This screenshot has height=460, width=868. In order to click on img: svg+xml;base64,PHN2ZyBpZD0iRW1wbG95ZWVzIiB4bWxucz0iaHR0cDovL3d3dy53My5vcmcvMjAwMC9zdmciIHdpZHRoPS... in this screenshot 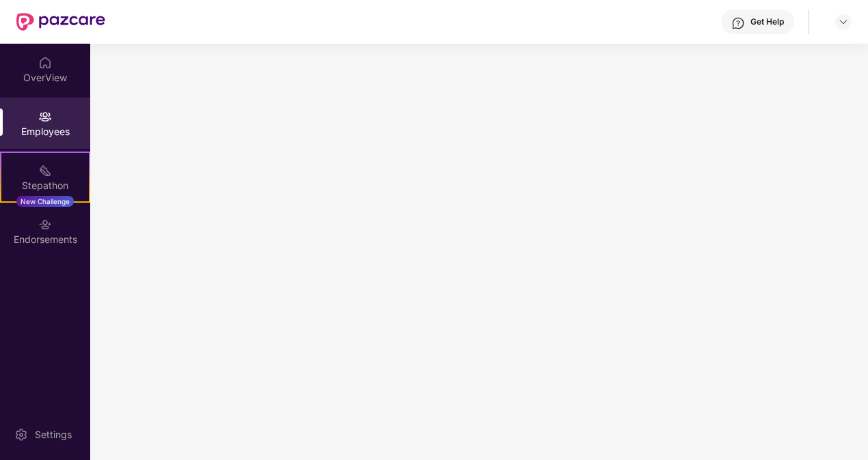, I will do `click(45, 117)`.